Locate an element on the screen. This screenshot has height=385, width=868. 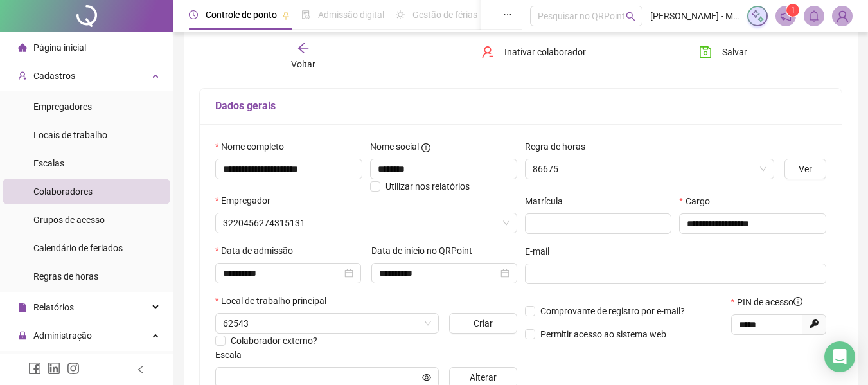
span: left is located at coordinates (141, 370).